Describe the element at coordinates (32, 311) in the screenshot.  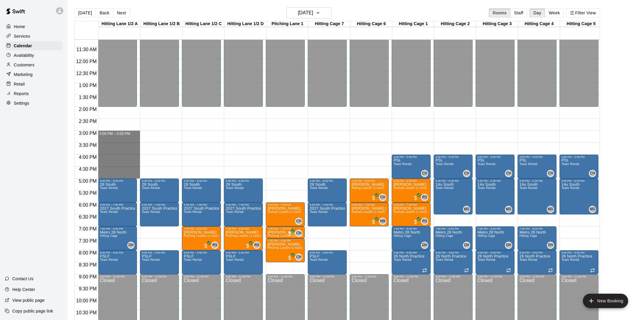
I see `p: Copy public page link` at that location.